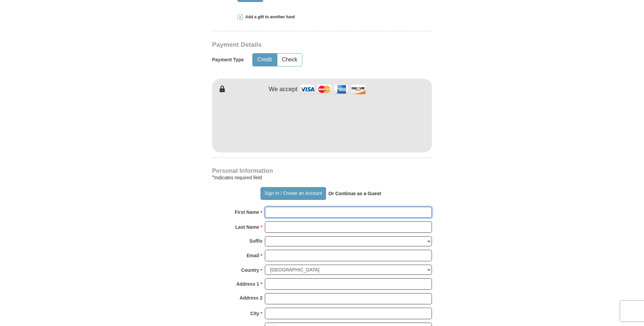 This screenshot has height=326, width=644. Describe the element at coordinates (251, 298) in the screenshot. I see `strong: Address 2` at that location.